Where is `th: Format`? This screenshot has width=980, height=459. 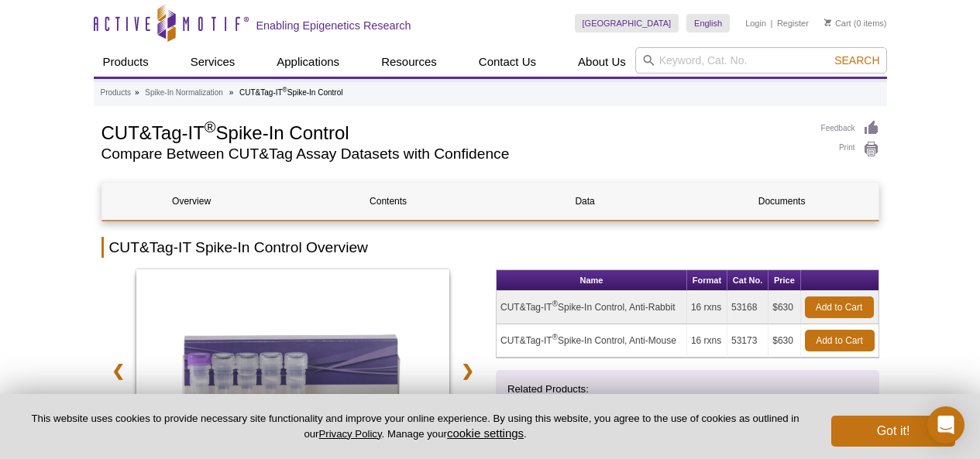 th: Format is located at coordinates (707, 280).